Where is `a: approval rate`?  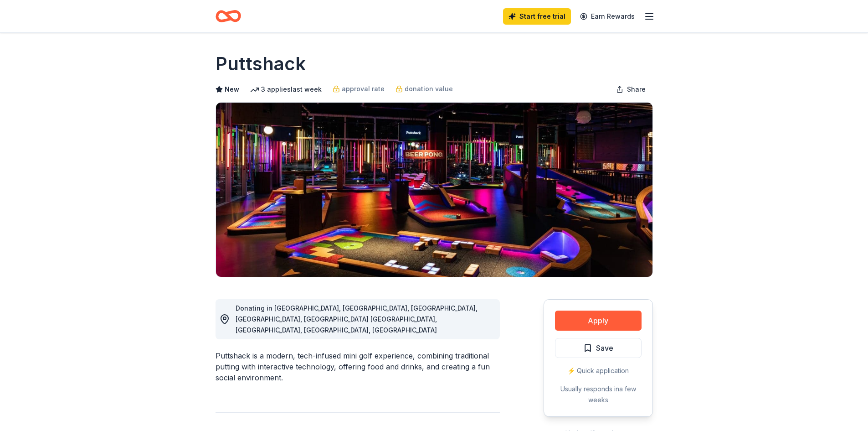
a: approval rate is located at coordinates (358, 89).